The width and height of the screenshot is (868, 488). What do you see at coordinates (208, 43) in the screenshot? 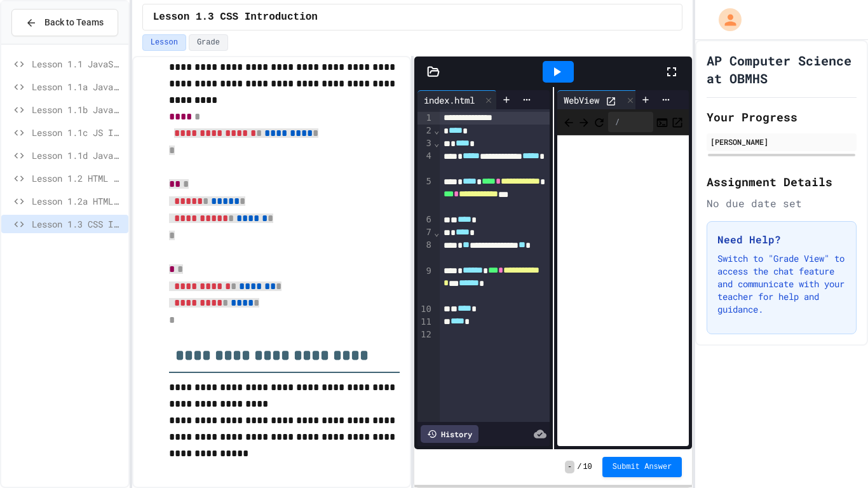
I see `button: Grade` at bounding box center [208, 43].